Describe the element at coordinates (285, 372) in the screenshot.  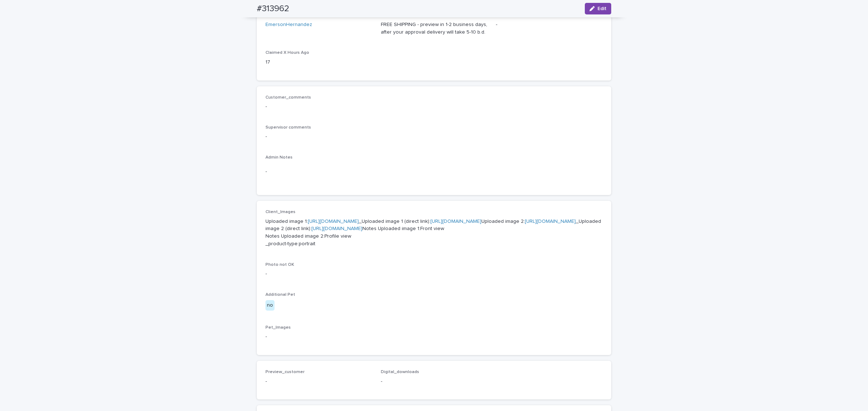
I see `span: Preview_customer` at that location.